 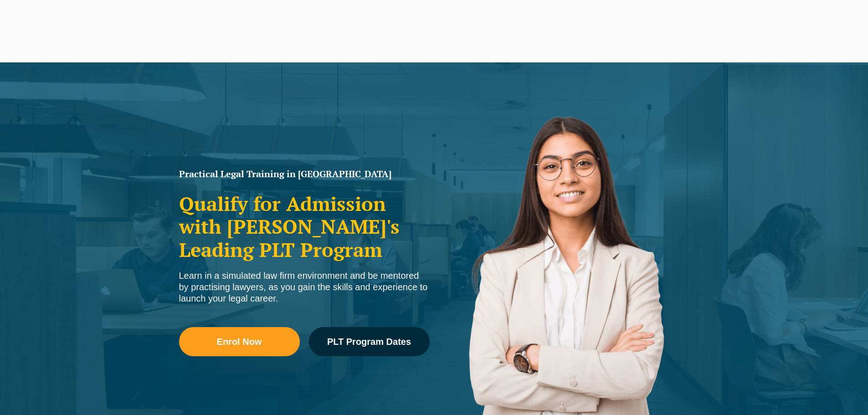 I want to click on div: Learn in a simulated law firm environment and be mentored by practising lawyers, as you gain the ..., so click(x=305, y=287).